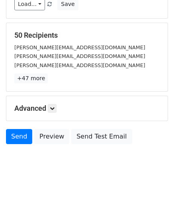  What do you see at coordinates (87, 108) in the screenshot?
I see `h5: Advanced` at bounding box center [87, 108].